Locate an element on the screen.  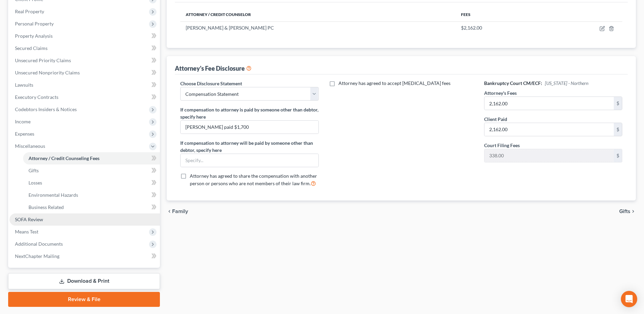
a: Unsecured Nonpriority Claims is located at coordinates (85, 72).